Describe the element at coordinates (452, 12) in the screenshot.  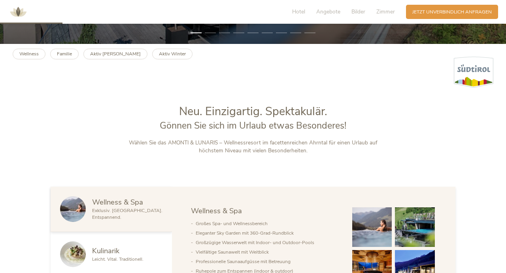
I see `span: Jetzt unverbindlich anfragen` at that location.